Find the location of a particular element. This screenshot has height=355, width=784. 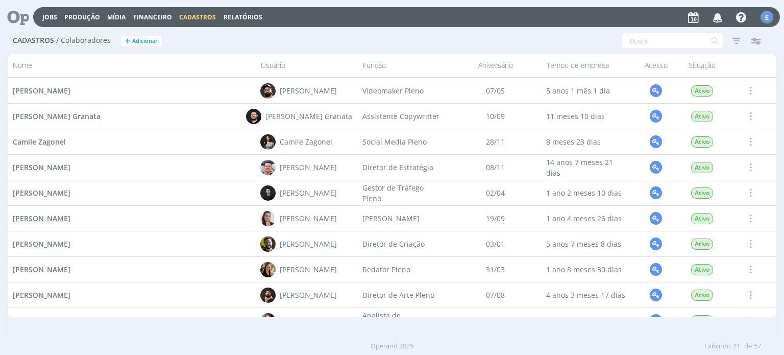

div: Videomaker Pleno is located at coordinates (404, 90).